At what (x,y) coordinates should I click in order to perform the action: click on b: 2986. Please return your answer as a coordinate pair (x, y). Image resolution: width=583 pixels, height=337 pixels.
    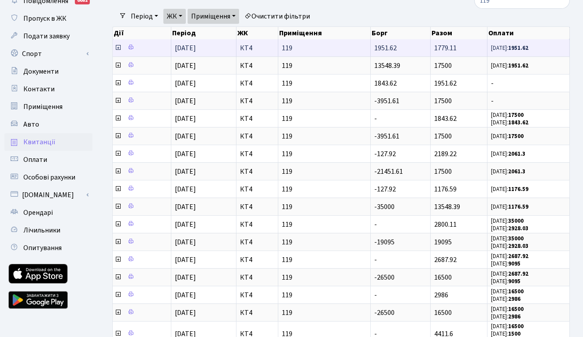
    Looking at the image, I should click on (515, 299).